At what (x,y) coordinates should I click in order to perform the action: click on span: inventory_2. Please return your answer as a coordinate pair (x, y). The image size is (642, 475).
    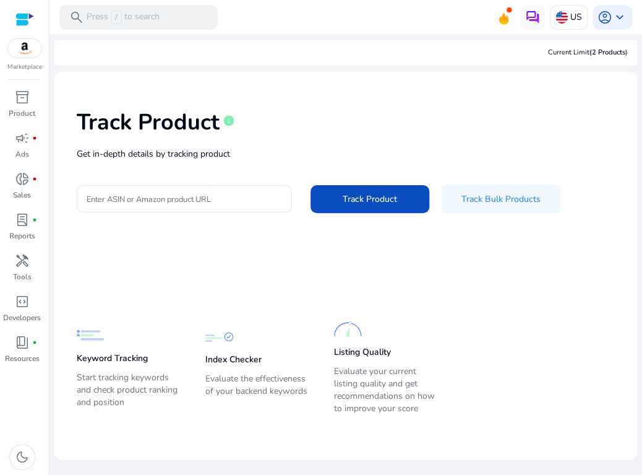
    Looking at the image, I should click on (22, 97).